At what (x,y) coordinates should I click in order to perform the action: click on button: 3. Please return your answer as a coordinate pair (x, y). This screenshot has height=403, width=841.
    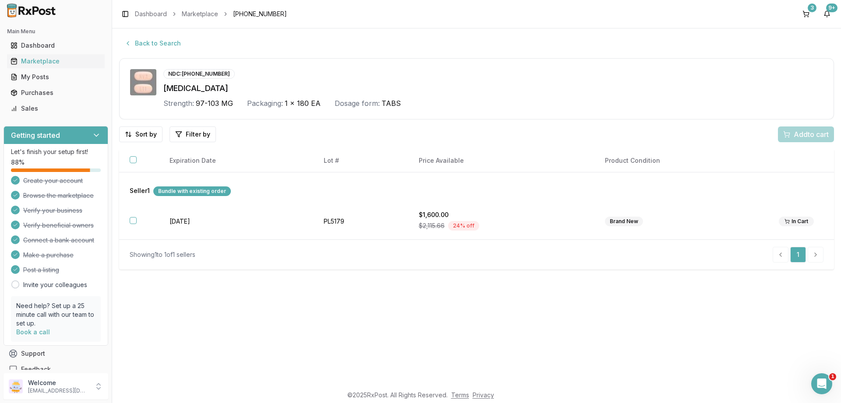
    Looking at the image, I should click on (806, 14).